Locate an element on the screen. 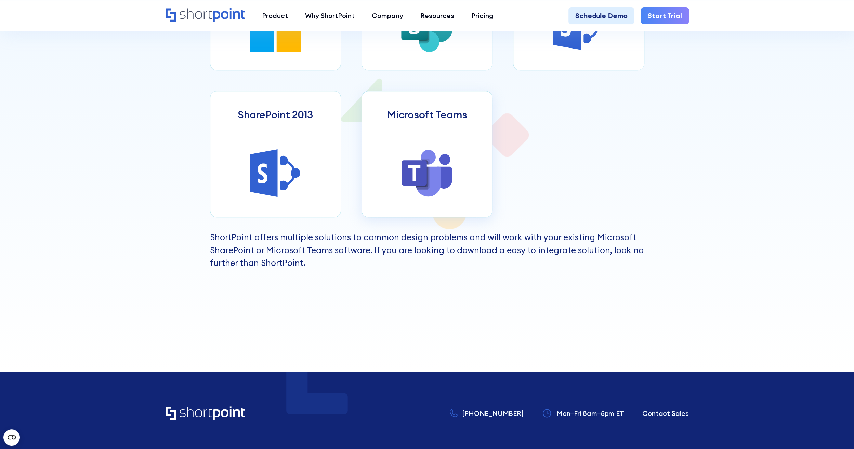 This screenshot has width=854, height=449. a: Start Trial is located at coordinates (665, 16).